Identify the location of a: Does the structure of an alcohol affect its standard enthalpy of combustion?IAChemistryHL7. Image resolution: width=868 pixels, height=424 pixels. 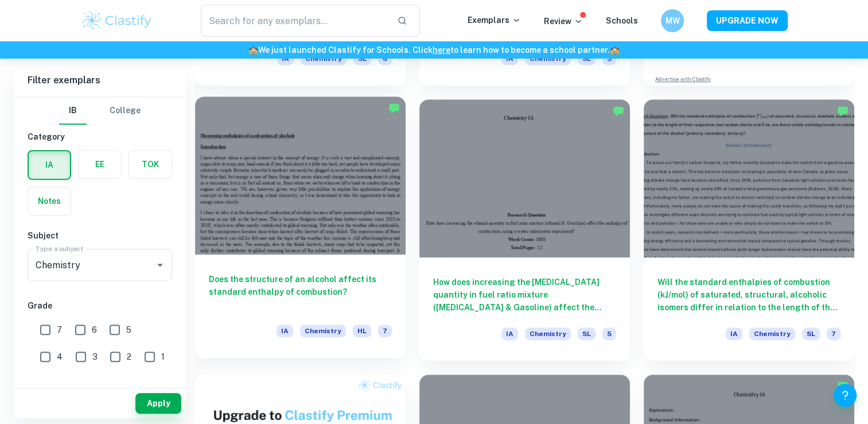
(300, 229).